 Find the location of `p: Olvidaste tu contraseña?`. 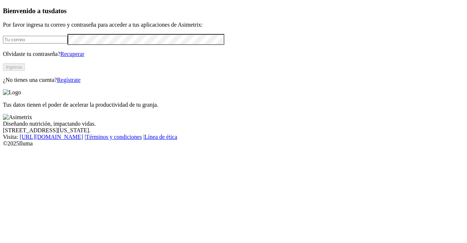

p: Olvidaste tu contraseña? is located at coordinates (234, 54).